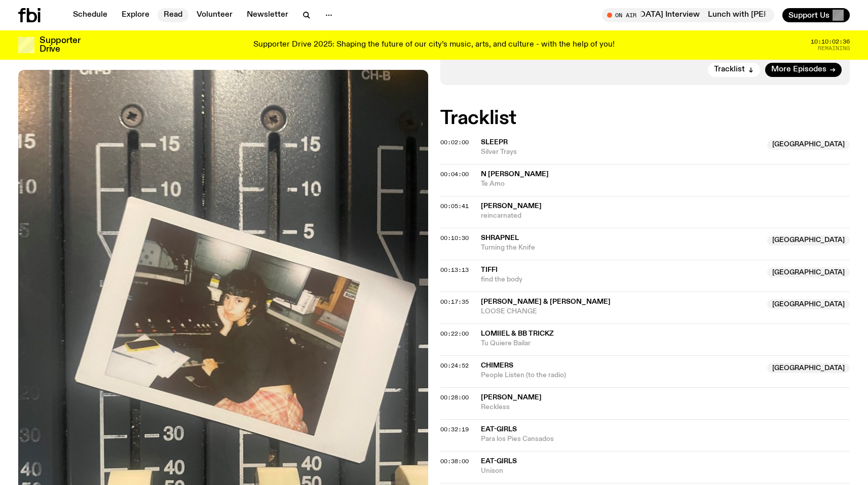 Image resolution: width=868 pixels, height=485 pixels. I want to click on span: 00:32:19, so click(455, 429).